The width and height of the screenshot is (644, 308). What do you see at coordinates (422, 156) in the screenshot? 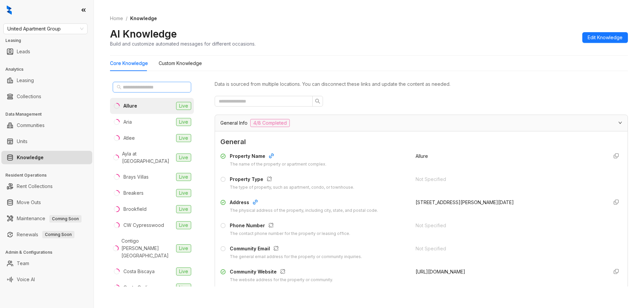
I see `span: Allure` at bounding box center [422, 156].